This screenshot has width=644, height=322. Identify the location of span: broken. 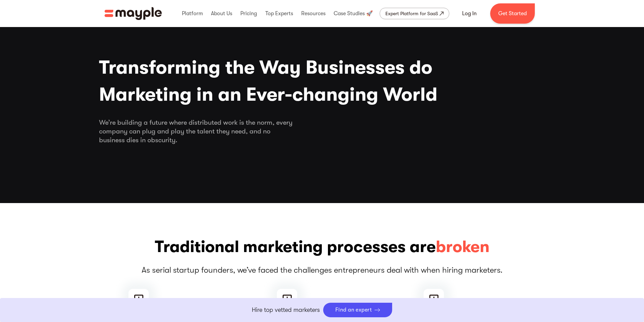
(462, 247).